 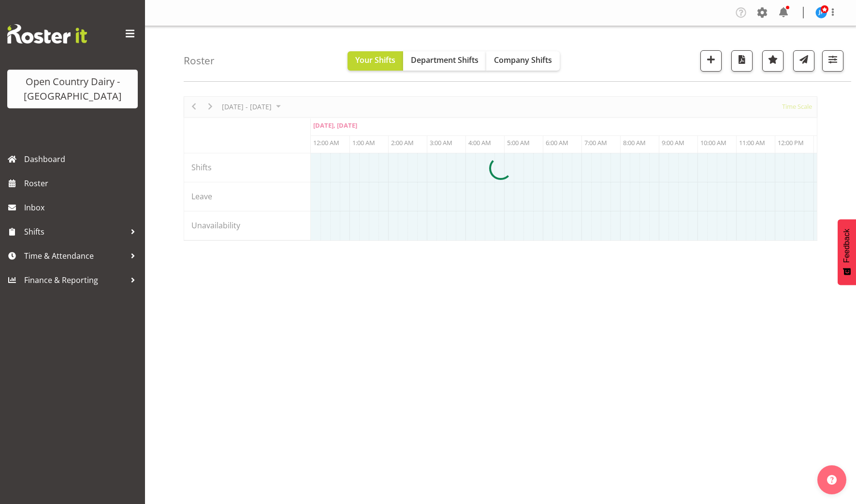 What do you see at coordinates (523, 60) in the screenshot?
I see `span: Company Shifts` at bounding box center [523, 60].